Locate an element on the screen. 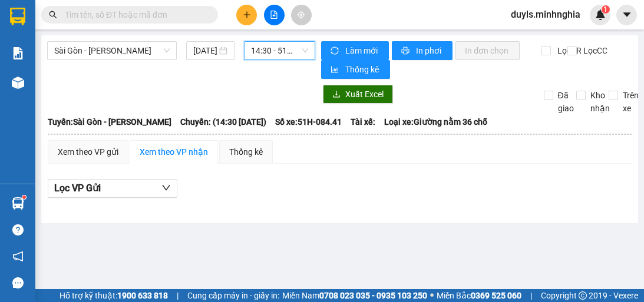 The width and height of the screenshot is (644, 302). span: Số xe: 51H-084.41 is located at coordinates (309, 122).